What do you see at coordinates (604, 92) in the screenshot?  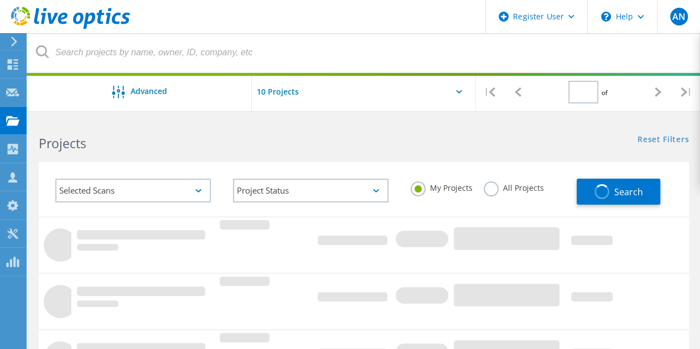 I see `span: of` at bounding box center [604, 92].